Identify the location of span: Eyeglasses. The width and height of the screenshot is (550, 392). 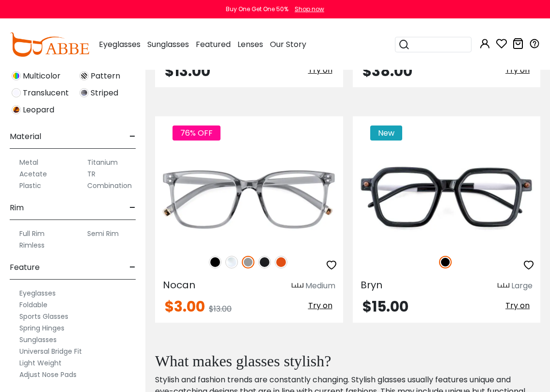
(120, 44).